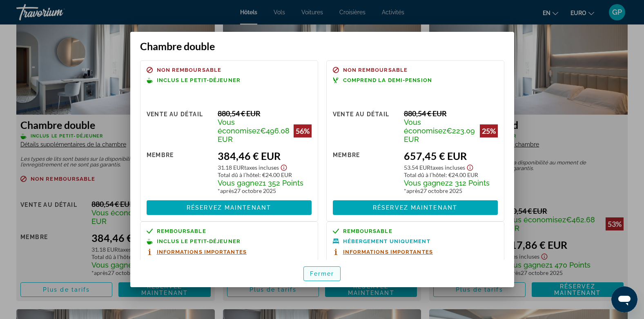  Describe the element at coordinates (283, 182) in the screenshot. I see `span: 1 352 Points` at that location.